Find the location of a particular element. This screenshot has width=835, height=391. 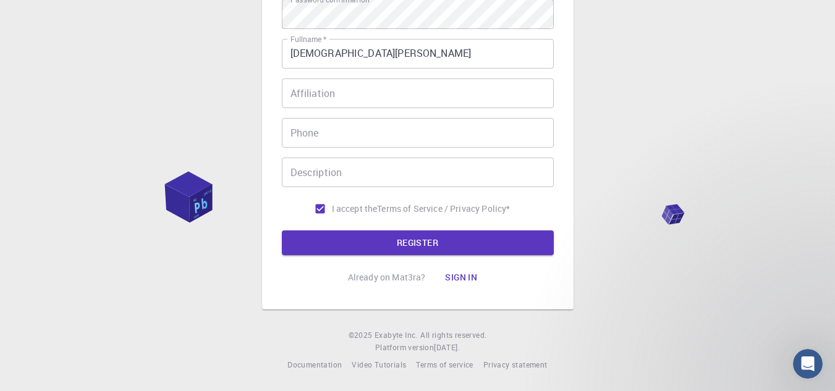

button: REGISTER is located at coordinates (418, 243).